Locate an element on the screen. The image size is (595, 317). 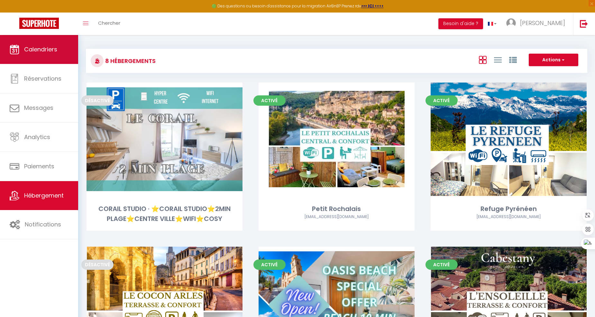
span: Paiements is located at coordinates (39, 166).